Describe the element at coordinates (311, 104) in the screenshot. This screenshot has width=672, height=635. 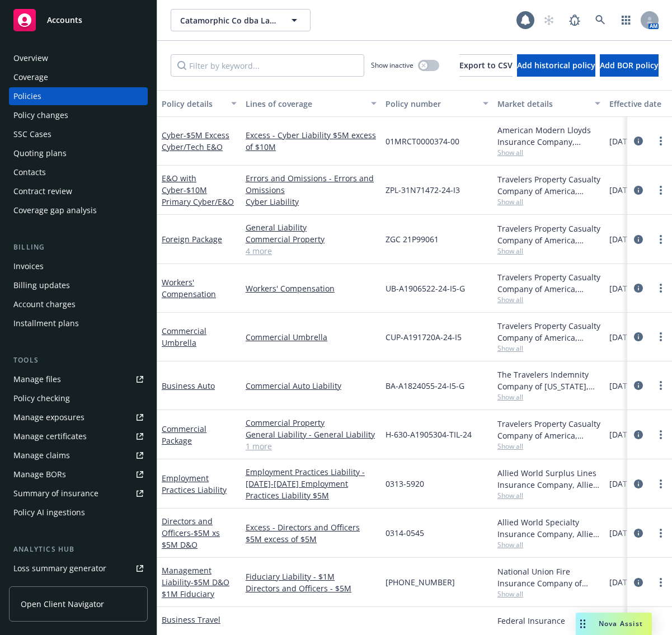
I see `button: Lines of coverage` at that location.